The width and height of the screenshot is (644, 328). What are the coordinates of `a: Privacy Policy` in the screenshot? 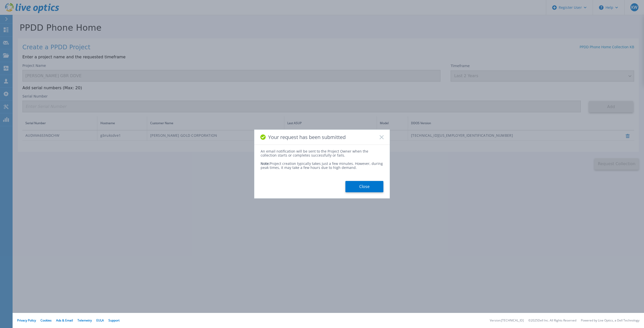 It's located at (26, 320).